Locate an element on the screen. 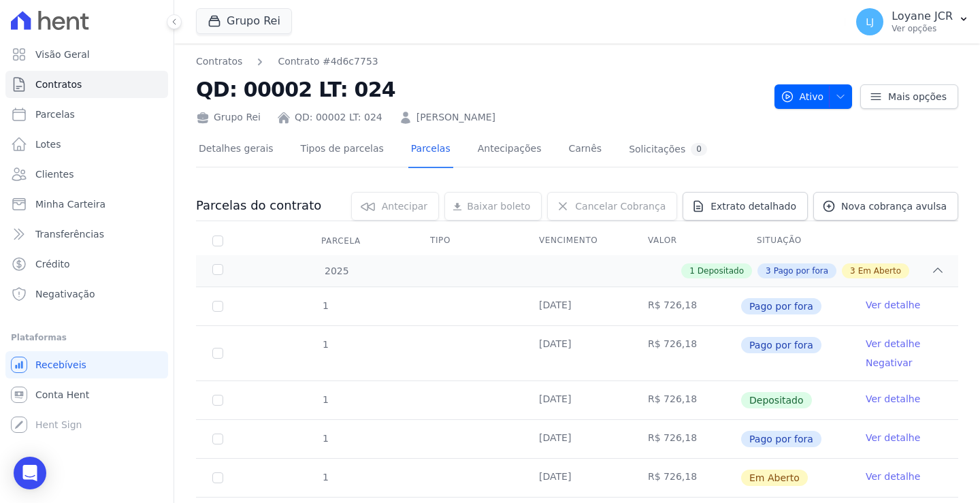 This screenshot has width=980, height=503. a: Carnês is located at coordinates (585, 150).